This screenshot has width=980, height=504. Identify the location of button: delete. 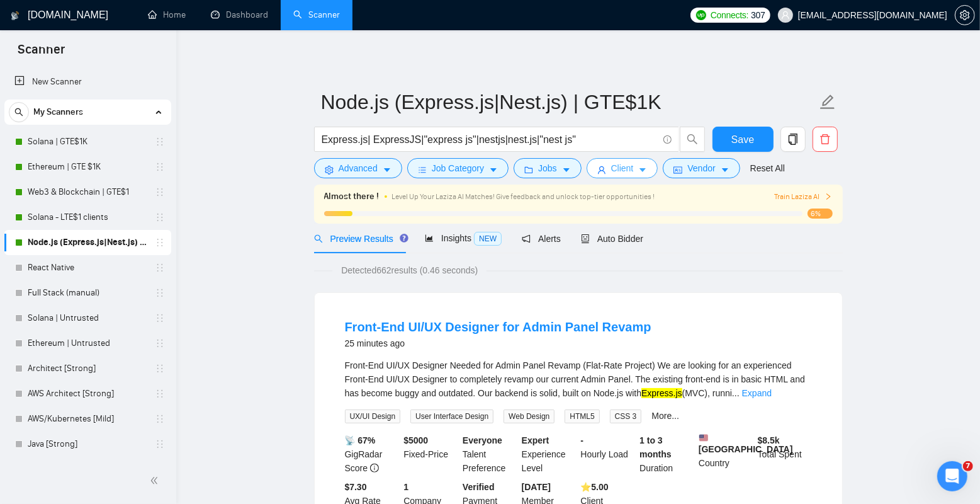
(825, 139).